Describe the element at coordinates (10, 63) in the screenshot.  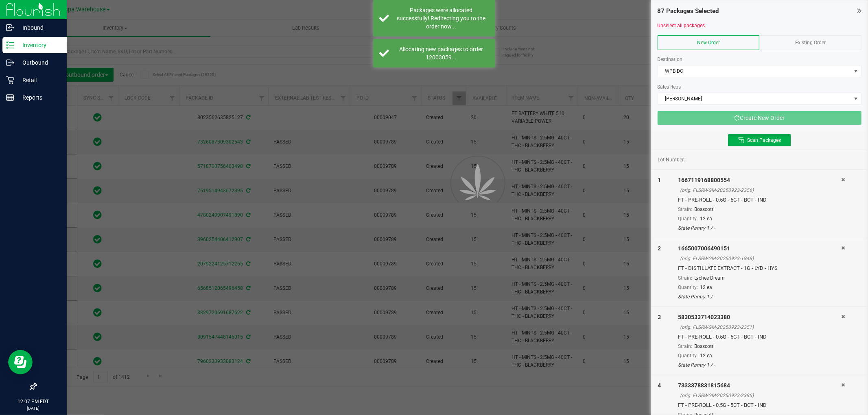
I see `inline-svg: Outbound` at that location.